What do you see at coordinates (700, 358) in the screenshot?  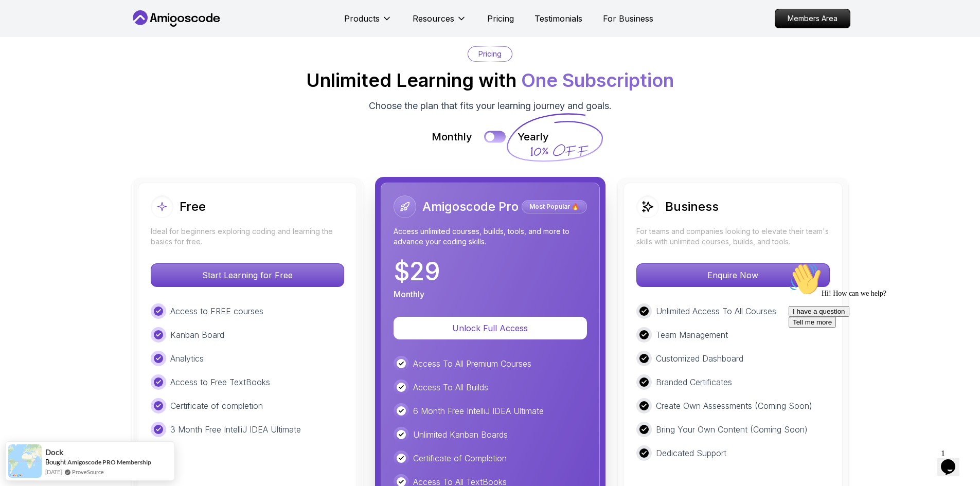 I see `p: Customized Dashboard` at bounding box center [700, 358].